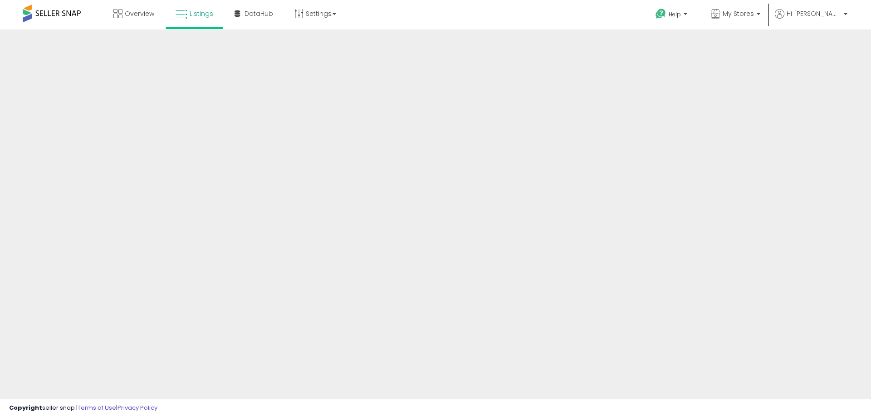 The width and height of the screenshot is (871, 417). What do you see at coordinates (25, 407) in the screenshot?
I see `strong: Copyright` at bounding box center [25, 407].